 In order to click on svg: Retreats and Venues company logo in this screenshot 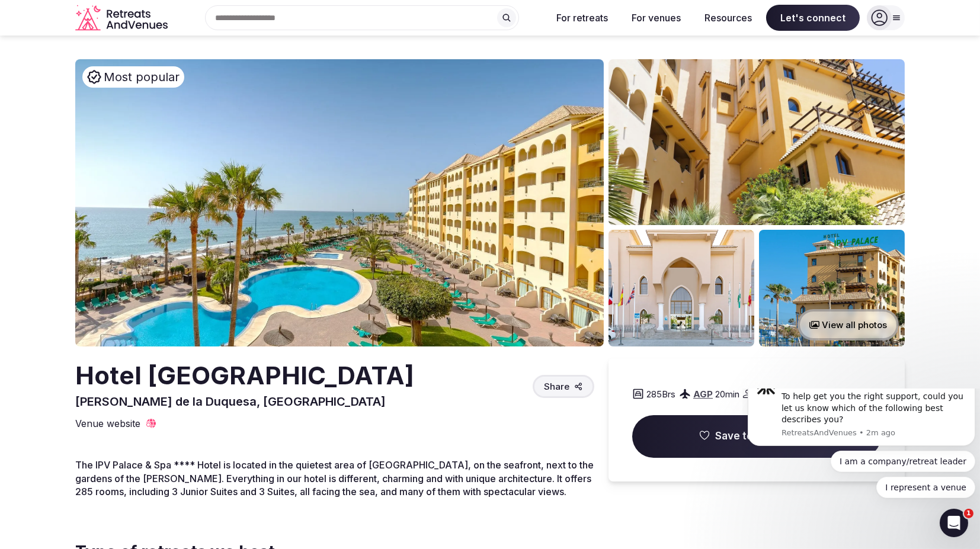, I will do `click(123, 18)`.